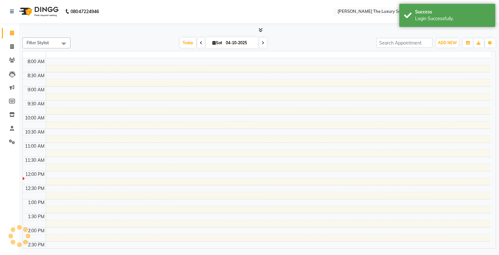 The width and height of the screenshot is (499, 255). What do you see at coordinates (36, 231) in the screenshot?
I see `div: 2:00 PM` at bounding box center [36, 231].